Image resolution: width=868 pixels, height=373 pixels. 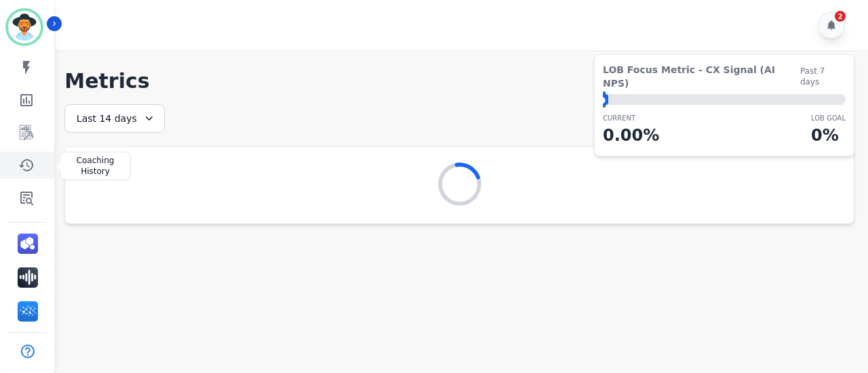 What do you see at coordinates (828, 118) in the screenshot?
I see `p: LOB Goal` at bounding box center [828, 118].